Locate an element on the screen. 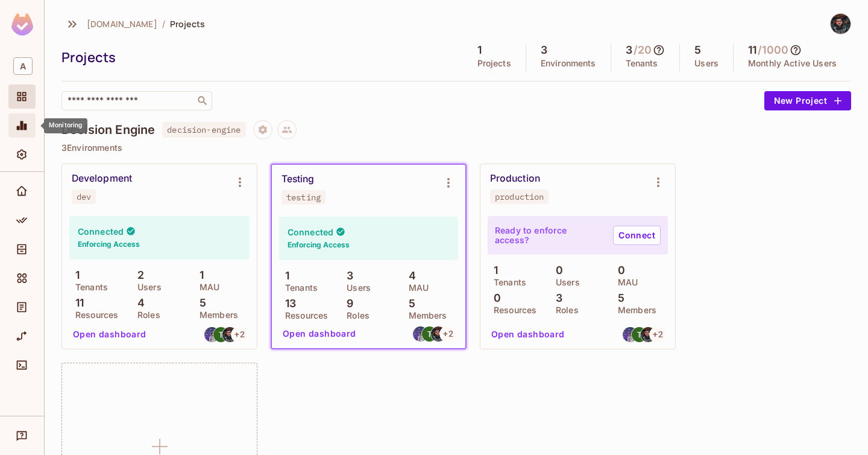  img: Selmancan KILINÇ is located at coordinates (840, 23).